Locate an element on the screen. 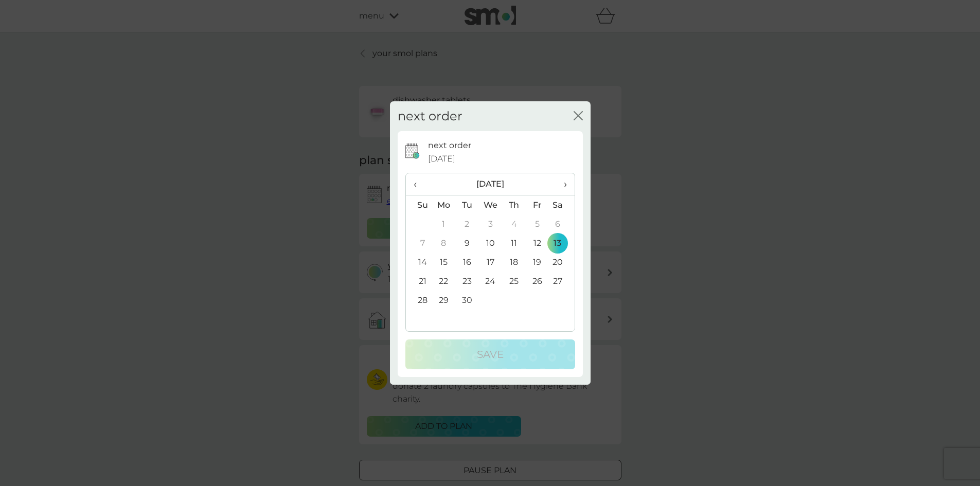 This screenshot has width=980, height=486. td: 25 is located at coordinates (513, 280).